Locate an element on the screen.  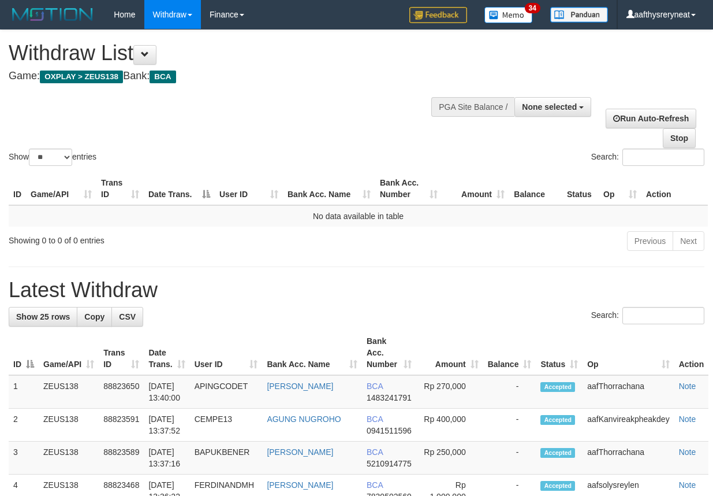
th: Date Trans.: activate to sort column ascending is located at coordinates (166, 352).